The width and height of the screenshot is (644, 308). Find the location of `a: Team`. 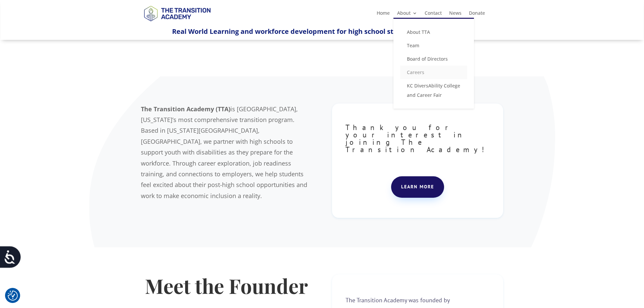

a: Team is located at coordinates (434, 45).